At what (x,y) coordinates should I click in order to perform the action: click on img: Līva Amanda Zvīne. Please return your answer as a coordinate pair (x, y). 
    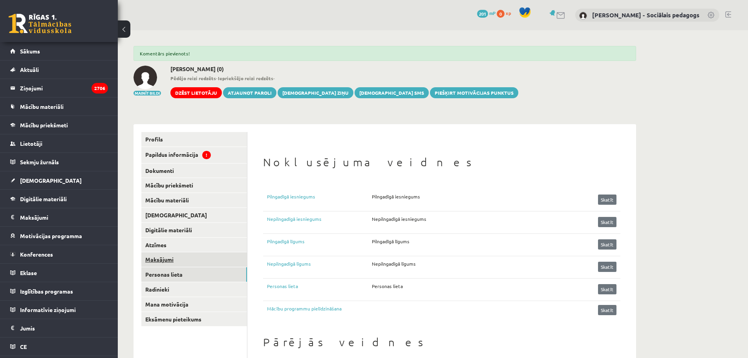
    Looking at the image, I should click on (145, 77).